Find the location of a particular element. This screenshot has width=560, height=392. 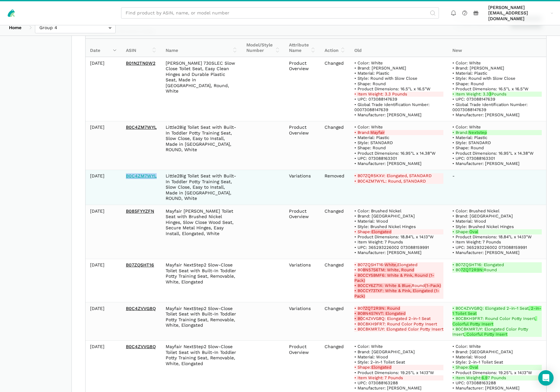

ins: • Item Weight: 7 Pounds is located at coordinates (497, 378).